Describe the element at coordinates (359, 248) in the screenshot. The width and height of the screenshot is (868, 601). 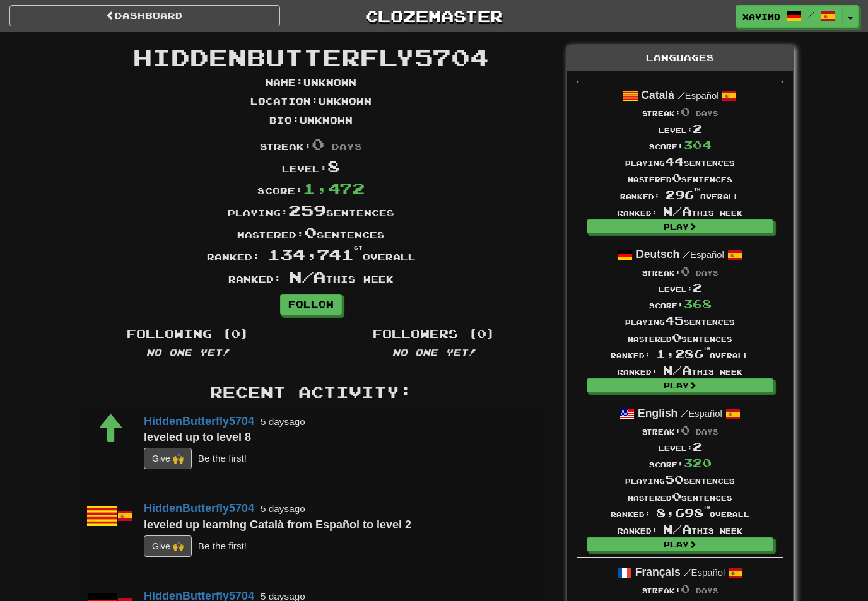
I see `sup: st` at that location.